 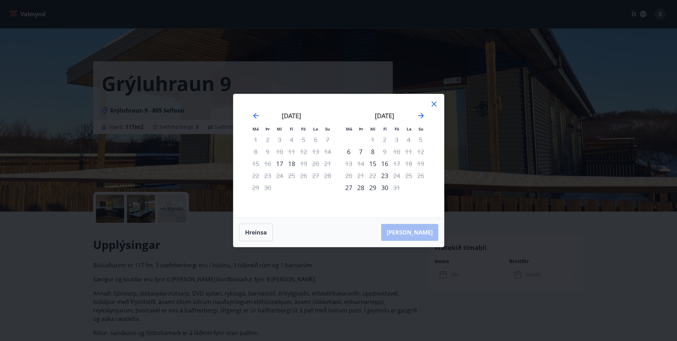 What do you see at coordinates (328, 164) in the screenshot?
I see `td: Not available. sunnudagur, 21. september 2025` at bounding box center [328, 164].